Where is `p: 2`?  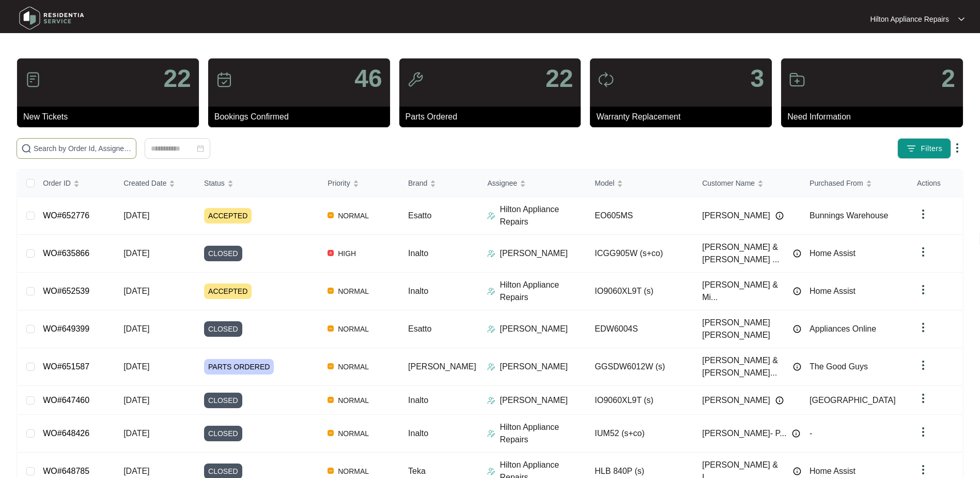 p: 2 is located at coordinates (948, 78).